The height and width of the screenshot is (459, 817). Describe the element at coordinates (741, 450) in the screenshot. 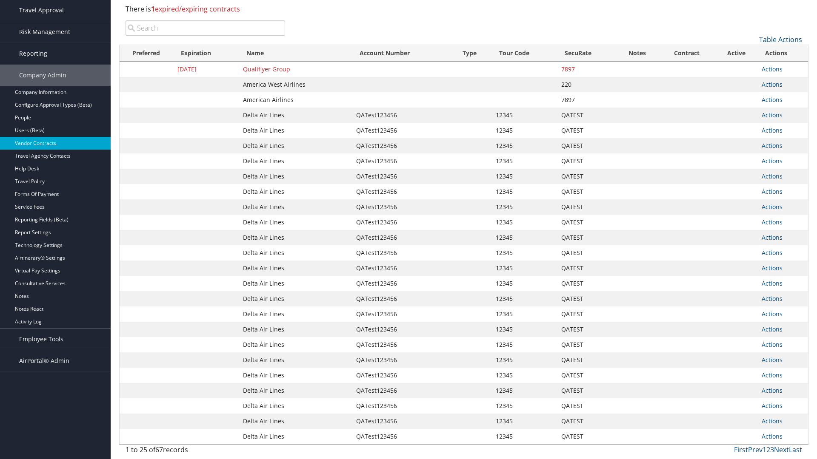

I see `a: First` at that location.